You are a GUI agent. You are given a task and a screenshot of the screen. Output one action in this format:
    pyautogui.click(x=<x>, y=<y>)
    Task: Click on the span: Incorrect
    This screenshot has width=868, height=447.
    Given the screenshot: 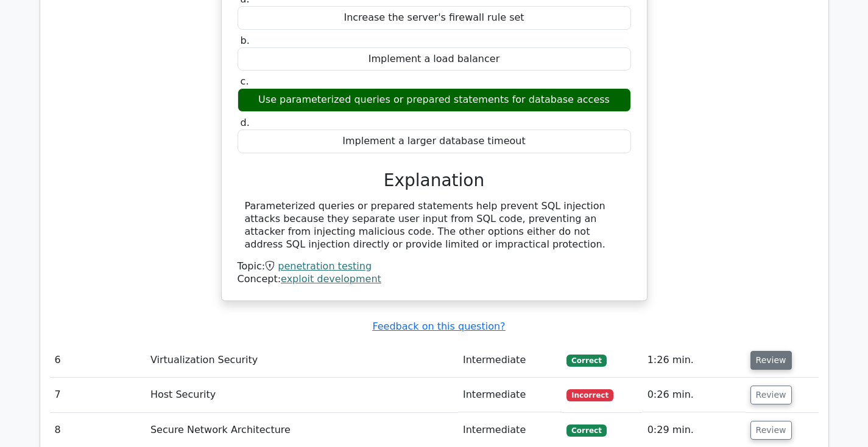 What is the action you would take?
    pyautogui.click(x=589, y=395)
    